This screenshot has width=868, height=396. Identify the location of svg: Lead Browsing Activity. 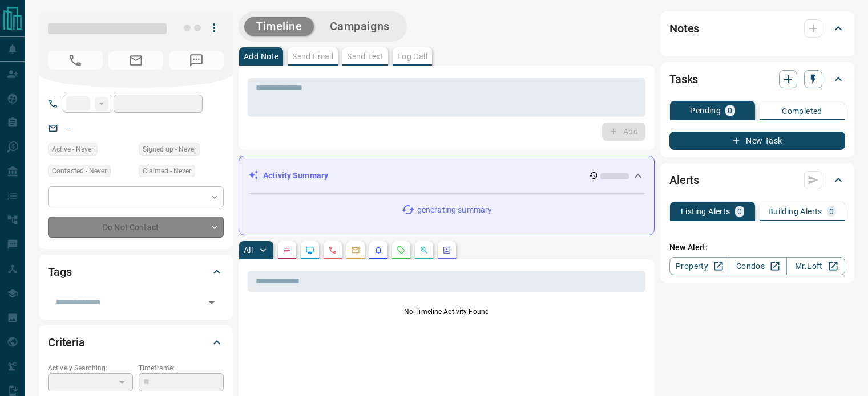
(310, 250).